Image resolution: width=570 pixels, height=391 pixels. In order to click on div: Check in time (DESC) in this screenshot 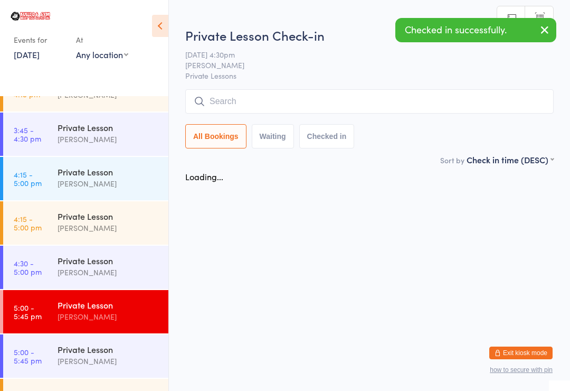, I will do `click(510, 159)`.